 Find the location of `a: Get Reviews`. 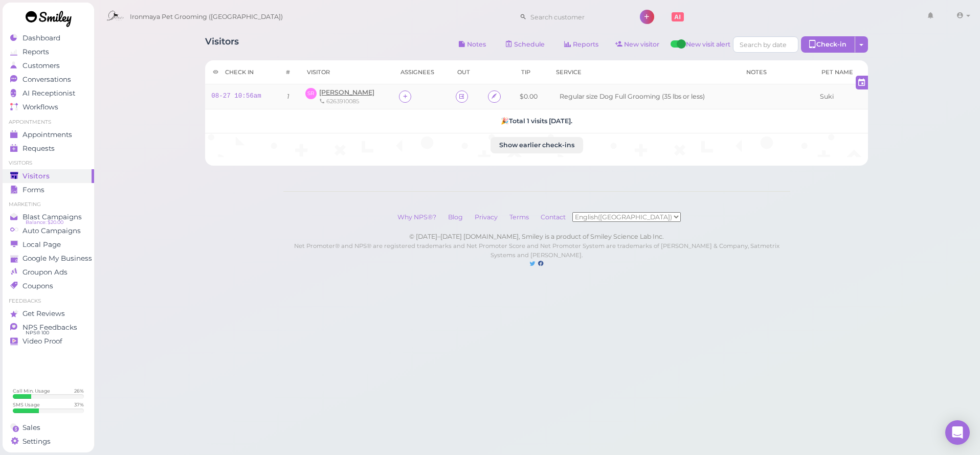

a: Get Reviews is located at coordinates (48, 314).